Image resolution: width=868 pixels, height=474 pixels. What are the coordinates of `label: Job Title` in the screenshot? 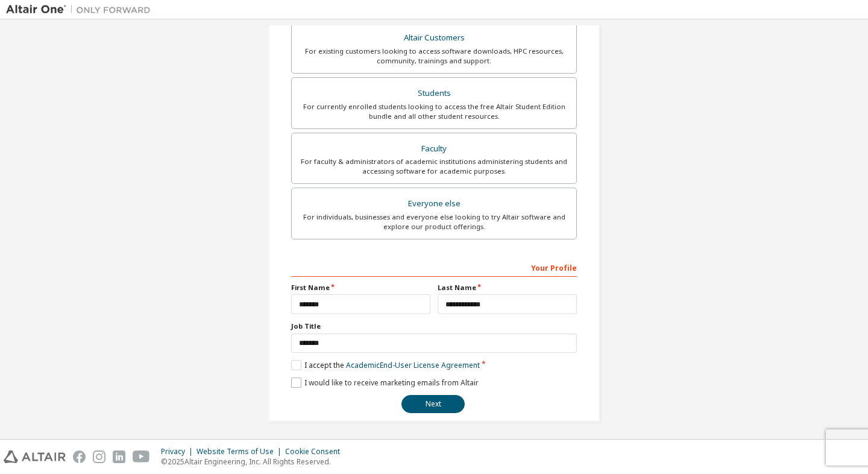 It's located at (434, 326).